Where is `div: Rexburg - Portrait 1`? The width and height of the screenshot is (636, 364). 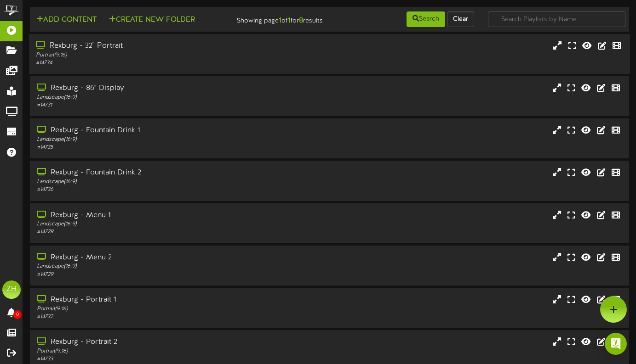 div: Rexburg - Portrait 1 is located at coordinates (154, 300).